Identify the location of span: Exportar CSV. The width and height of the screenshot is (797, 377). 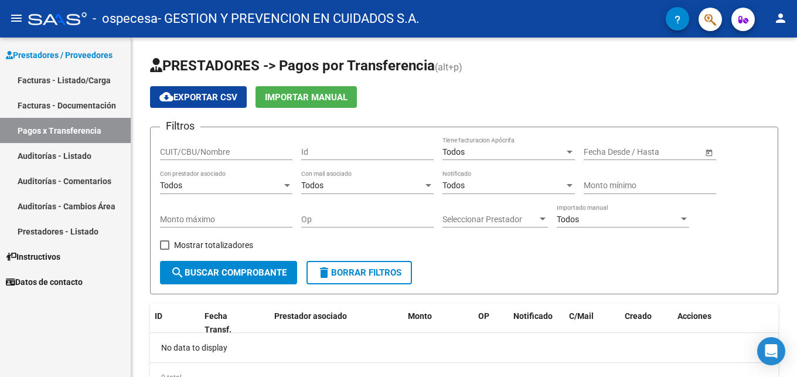
(198, 97).